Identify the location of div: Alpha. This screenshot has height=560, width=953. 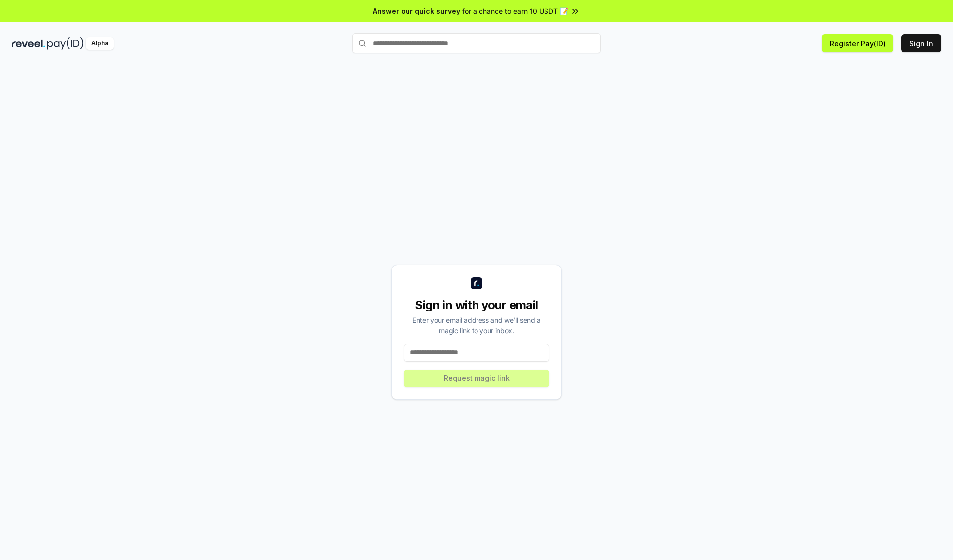
(100, 43).